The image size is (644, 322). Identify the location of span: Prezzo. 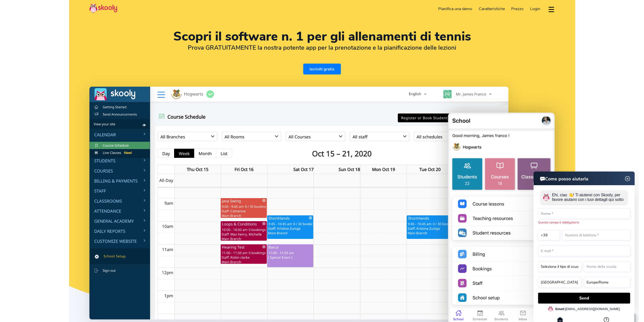
(517, 9).